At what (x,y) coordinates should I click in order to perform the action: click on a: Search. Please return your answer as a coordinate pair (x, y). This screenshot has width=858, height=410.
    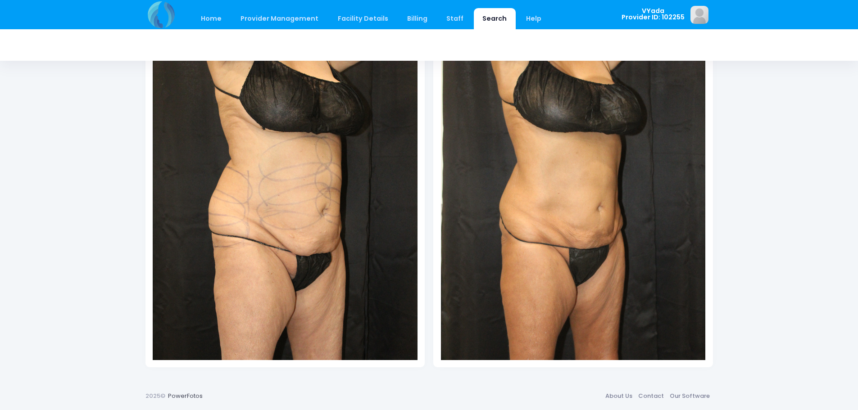
    Looking at the image, I should click on (495, 18).